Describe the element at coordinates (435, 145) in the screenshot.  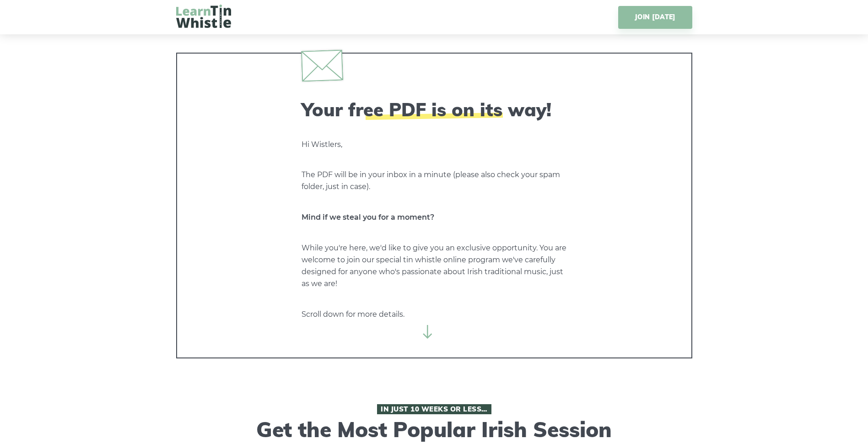
I see `p: Hi Wistlers,` at that location.